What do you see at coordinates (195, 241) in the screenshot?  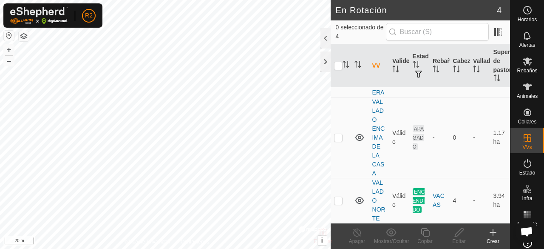 I see `a: Contáctenos` at bounding box center [195, 241].